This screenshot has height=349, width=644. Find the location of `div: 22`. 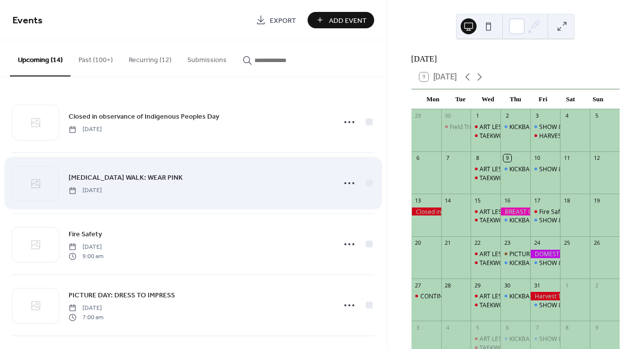

div: 22 is located at coordinates (477, 243).